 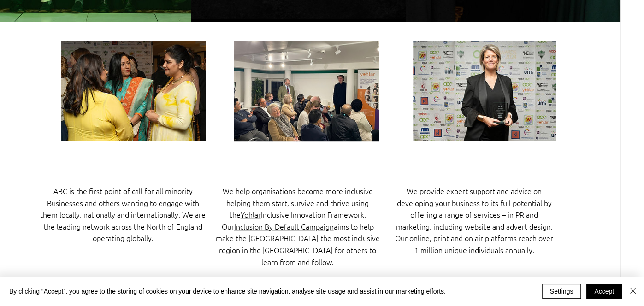 What do you see at coordinates (604, 292) in the screenshot?
I see `button: Accept` at bounding box center [604, 292].